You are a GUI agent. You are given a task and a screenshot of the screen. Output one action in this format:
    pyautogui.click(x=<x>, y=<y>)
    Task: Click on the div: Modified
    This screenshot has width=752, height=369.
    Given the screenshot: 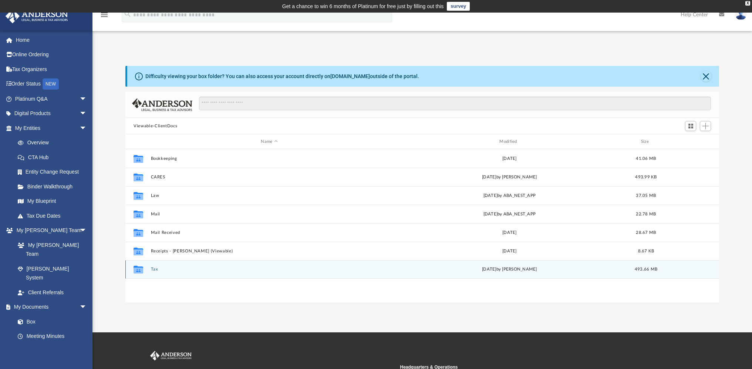 What is the action you would take?
    pyautogui.click(x=509, y=142)
    